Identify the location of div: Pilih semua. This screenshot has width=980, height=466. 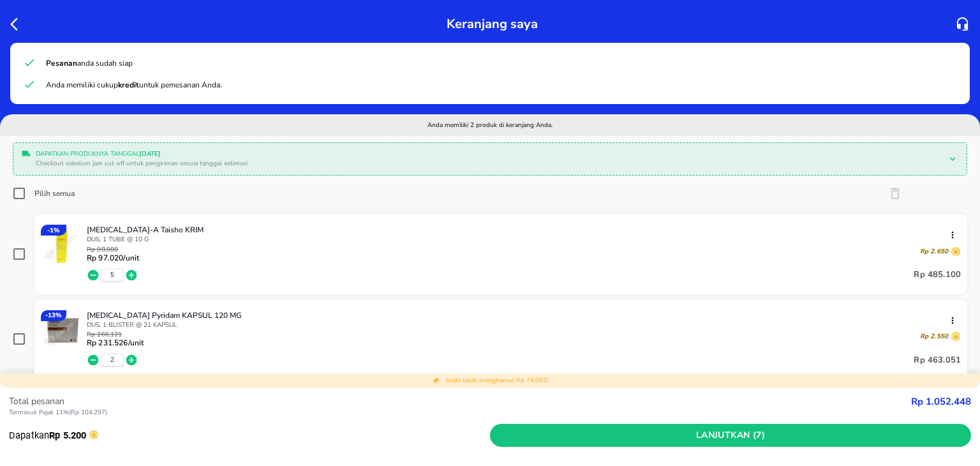
(54, 193).